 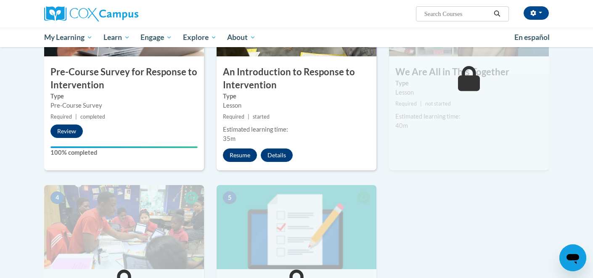 I want to click on div: Pre-Course Survey, so click(x=124, y=106).